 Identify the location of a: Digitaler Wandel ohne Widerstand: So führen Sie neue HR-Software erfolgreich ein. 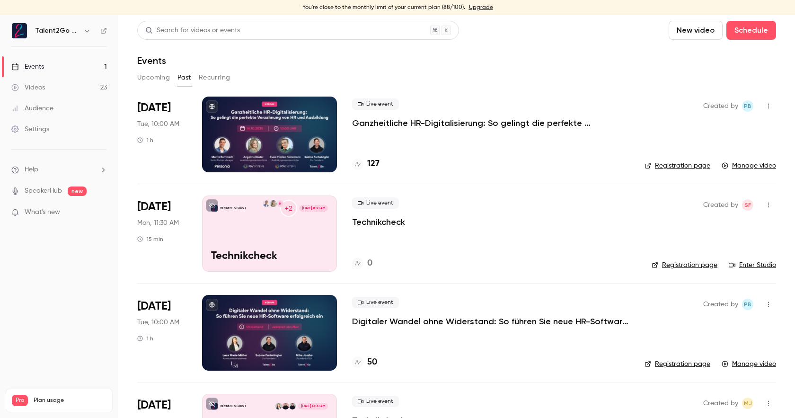
(491, 321).